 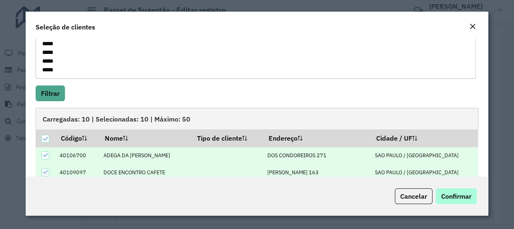 I want to click on button: Cancelar, so click(x=414, y=196).